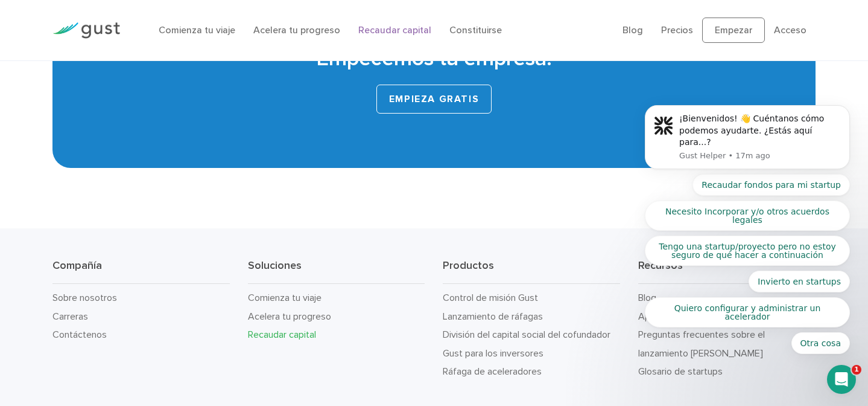  I want to click on a: Glosario de startups, so click(681, 370).